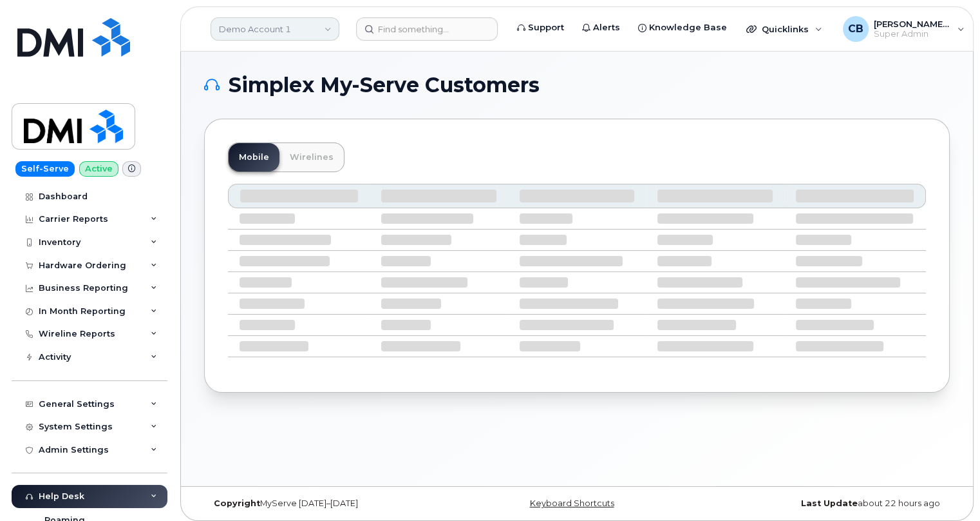 The width and height of the screenshot is (980, 521). What do you see at coordinates (830, 502) in the screenshot?
I see `strong: Last Update` at bounding box center [830, 502].